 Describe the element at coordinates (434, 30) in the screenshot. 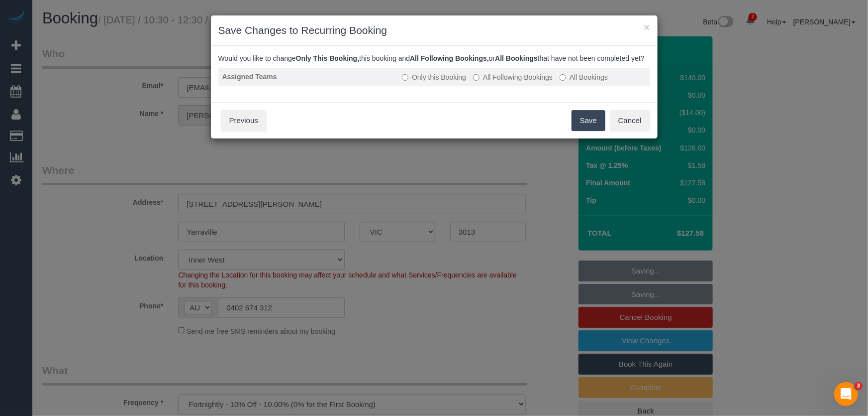

I see `h3: Save Changes to Recurring Booking` at that location.